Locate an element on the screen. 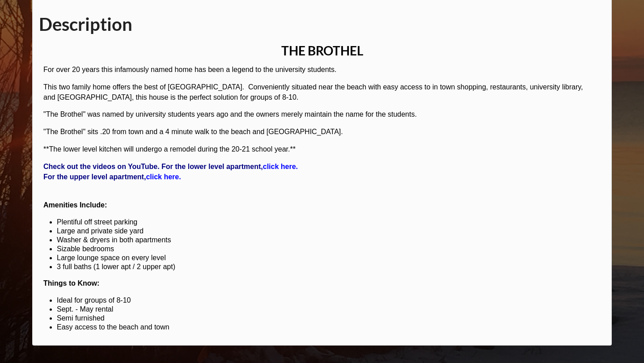 The width and height of the screenshot is (644, 363). li: Easy access to the beach and town is located at coordinates (331, 327).